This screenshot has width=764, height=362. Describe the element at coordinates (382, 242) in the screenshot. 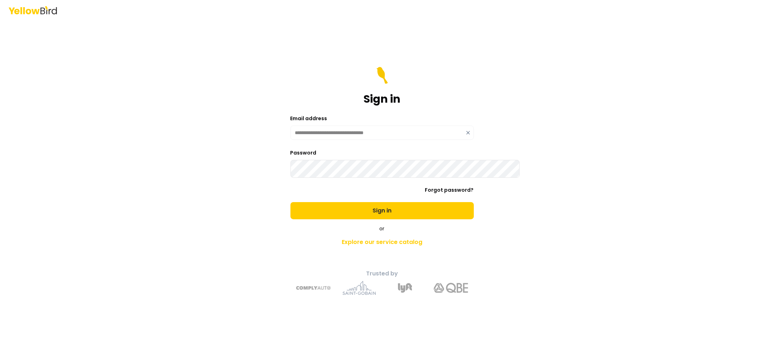

I see `a: Explore our service catalog` at that location.